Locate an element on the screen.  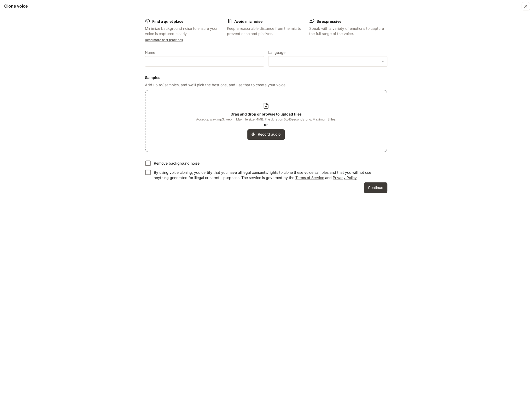
a: Privacy Policy is located at coordinates (345, 178).